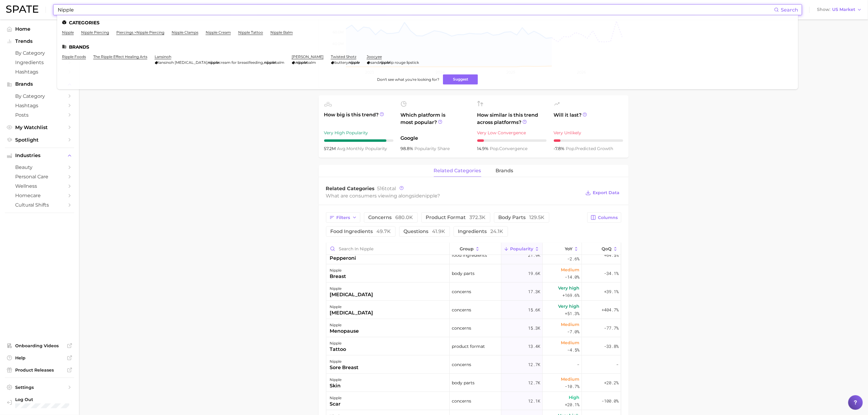  I want to click on span: Which platform is most popular?, so click(435, 122).